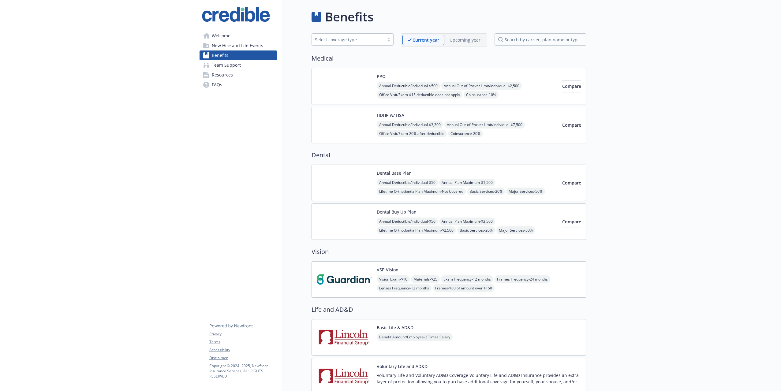 The width and height of the screenshot is (781, 391). Describe the element at coordinates (387, 270) in the screenshot. I see `button: VSP Vision` at that location.